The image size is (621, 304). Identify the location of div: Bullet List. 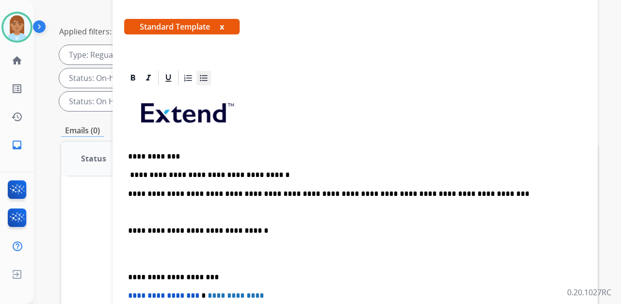
(204, 78).